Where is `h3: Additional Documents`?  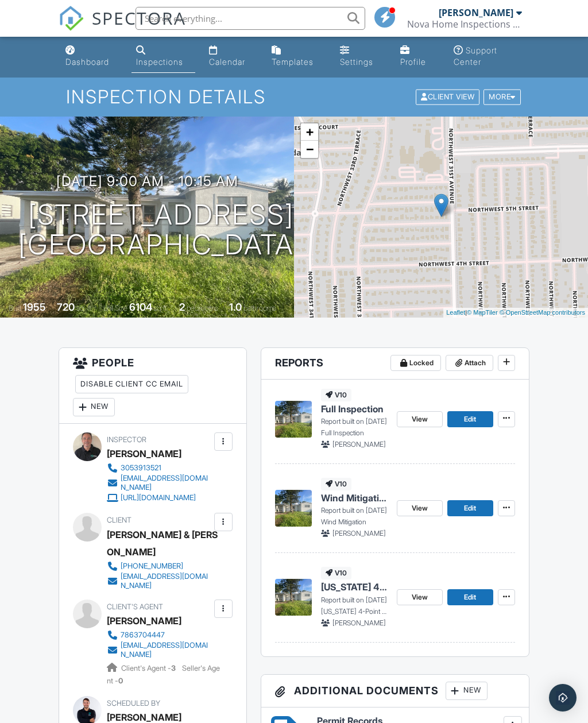
h3: Additional Documents is located at coordinates (395, 691).